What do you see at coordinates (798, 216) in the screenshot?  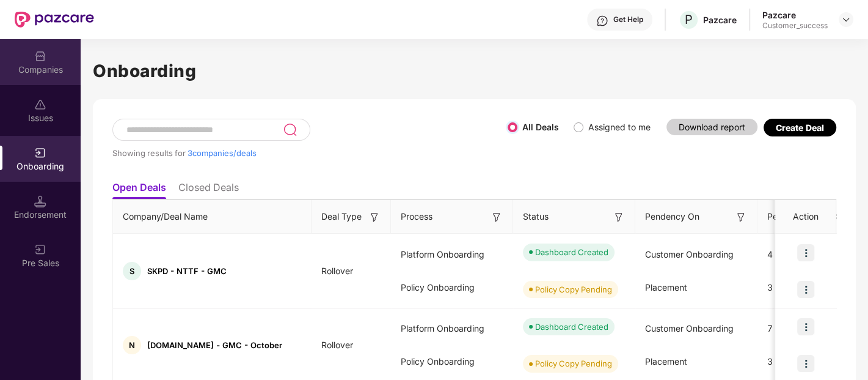 I see `span: Pendency` at bounding box center [798, 216].